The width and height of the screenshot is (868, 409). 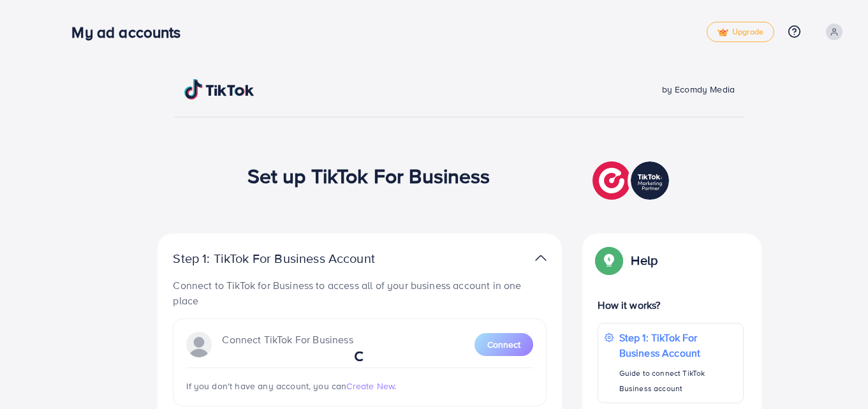 What do you see at coordinates (220, 89) in the screenshot?
I see `img: TikTok` at bounding box center [220, 89].